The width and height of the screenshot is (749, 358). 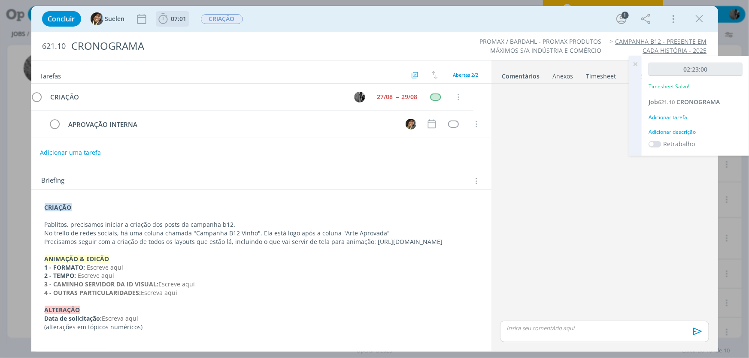 I want to click on a: CAMPANHA B12 - PRESENTE EM CADA HISTÓRIA - 2025, so click(x=661, y=45).